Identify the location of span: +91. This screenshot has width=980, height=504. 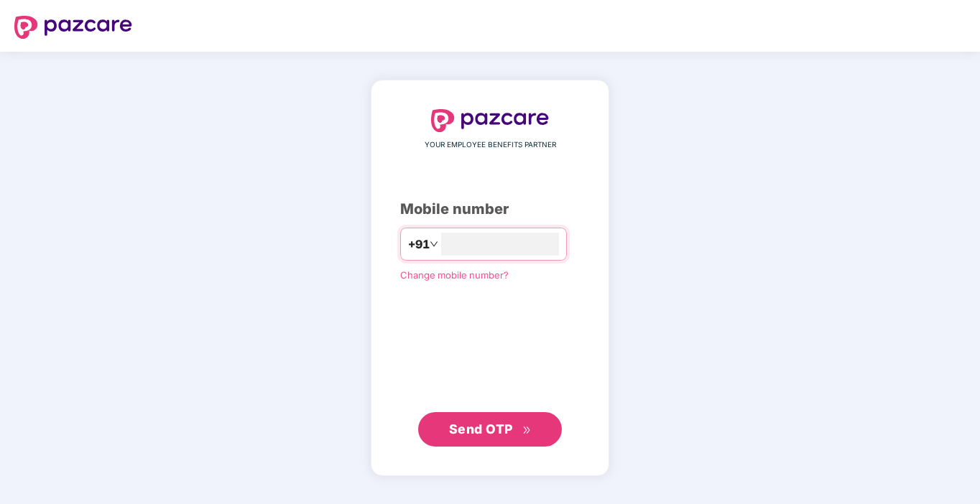
(418, 244).